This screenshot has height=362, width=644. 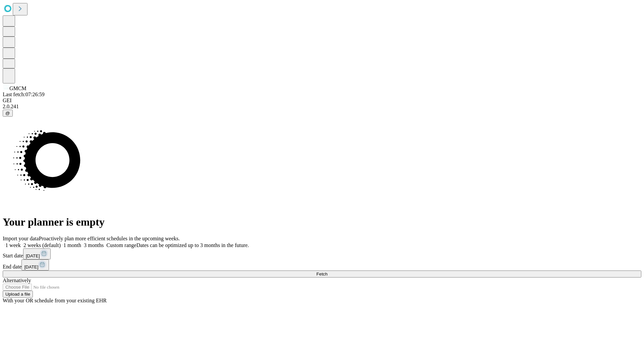 What do you see at coordinates (21, 239) in the screenshot?
I see `span: Import your data` at bounding box center [21, 239].